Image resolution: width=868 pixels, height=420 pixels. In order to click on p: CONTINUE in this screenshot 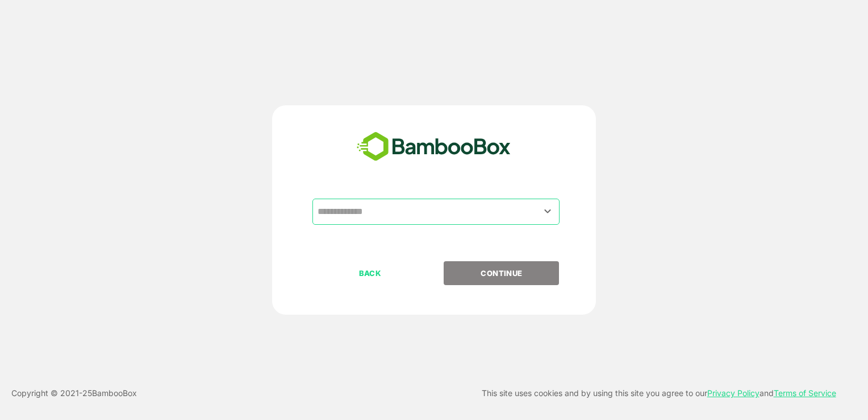, I will do `click(502, 273)`.